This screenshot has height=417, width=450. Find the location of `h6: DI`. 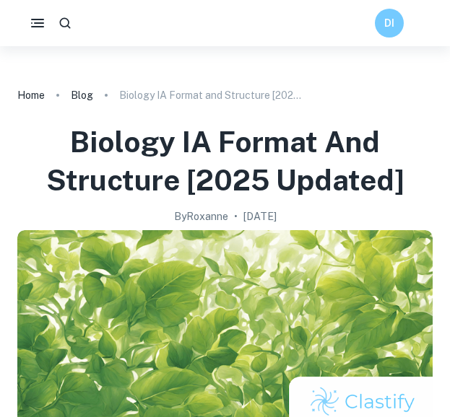

h6: DI is located at coordinates (389, 23).